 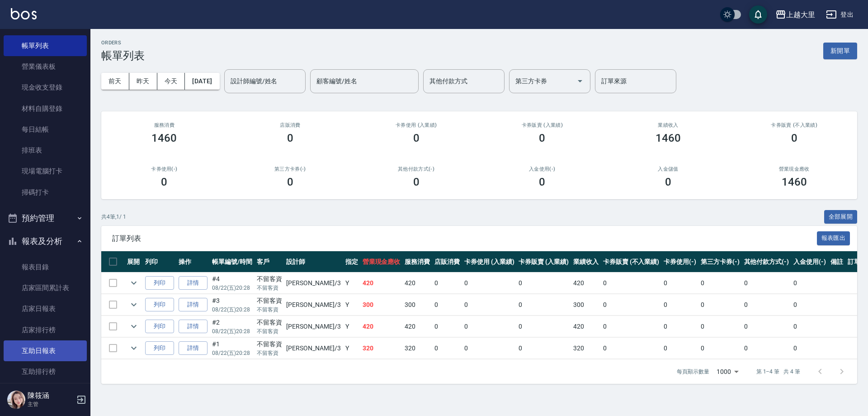 I want to click on a: 帳單列表, so click(x=45, y=46).